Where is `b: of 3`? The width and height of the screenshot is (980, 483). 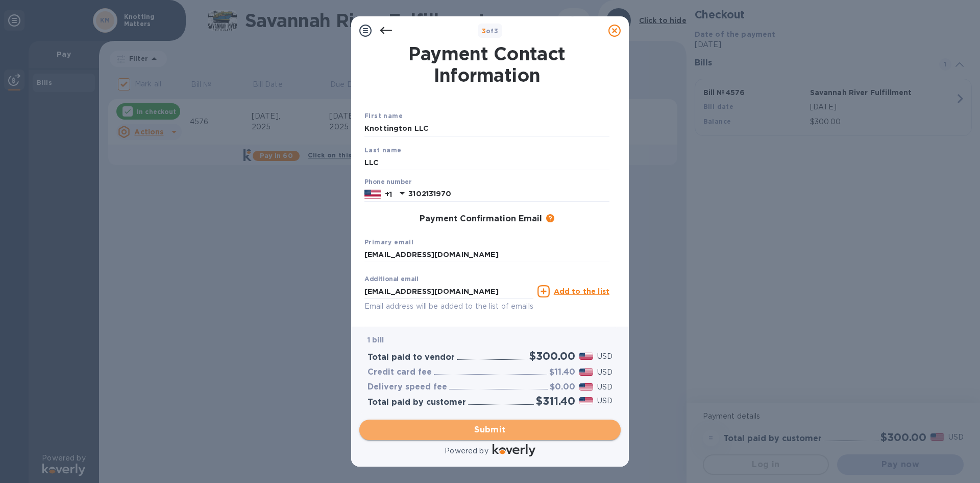
b: of 3 is located at coordinates (490, 31).